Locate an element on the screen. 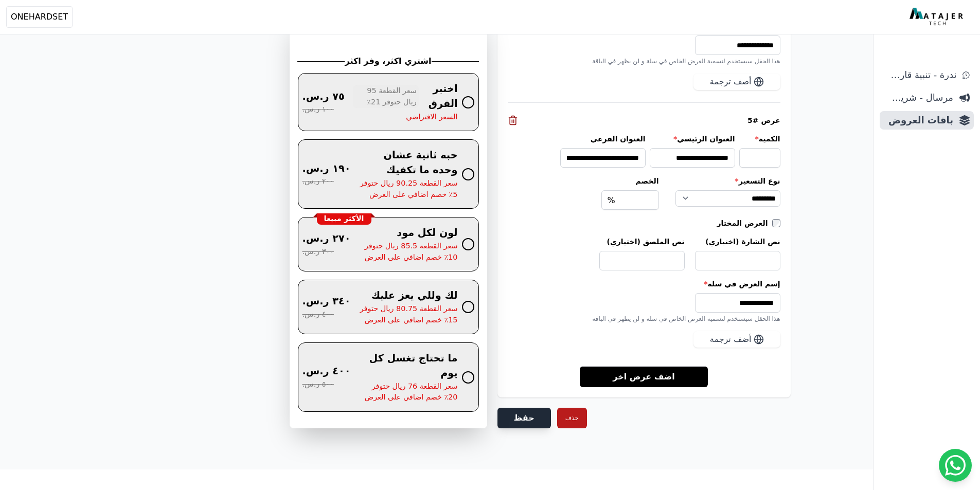 This screenshot has height=490, width=980. span: ١٠٠ ر.س. is located at coordinates (318, 110).